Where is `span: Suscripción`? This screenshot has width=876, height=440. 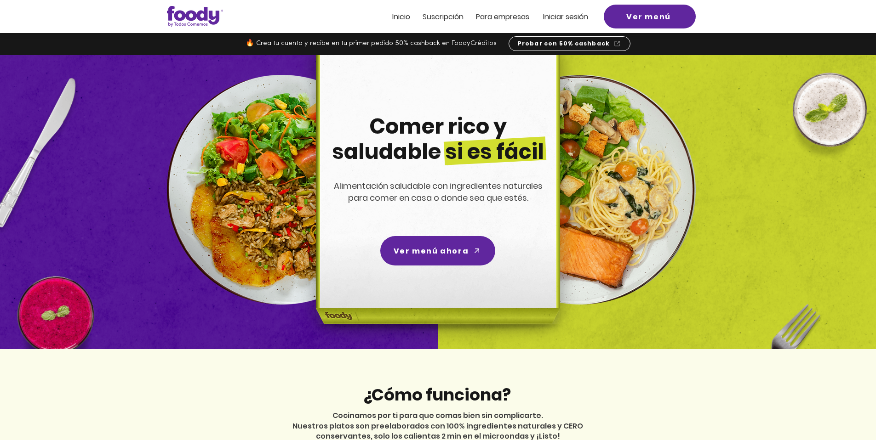
span: Suscripción is located at coordinates (443, 17).